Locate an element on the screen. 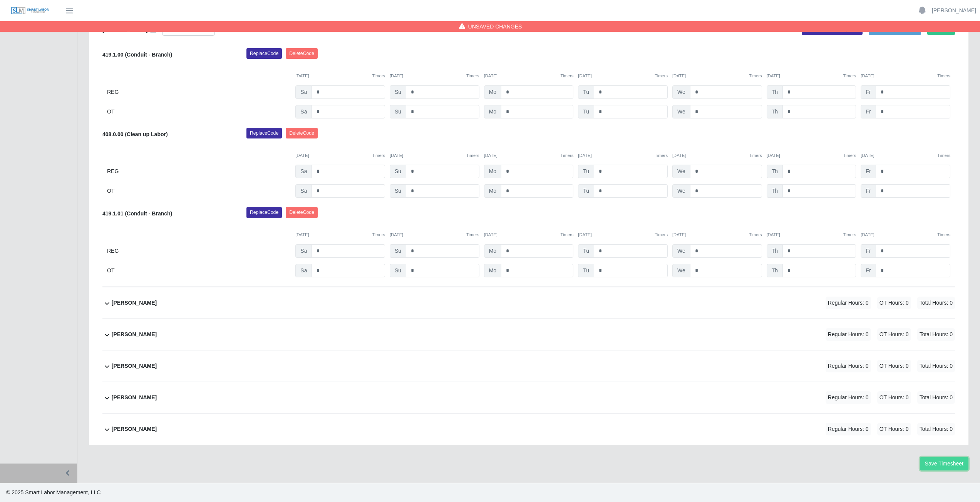  b: 419.1.01 (Conduit - Branch) is located at coordinates (137, 213).